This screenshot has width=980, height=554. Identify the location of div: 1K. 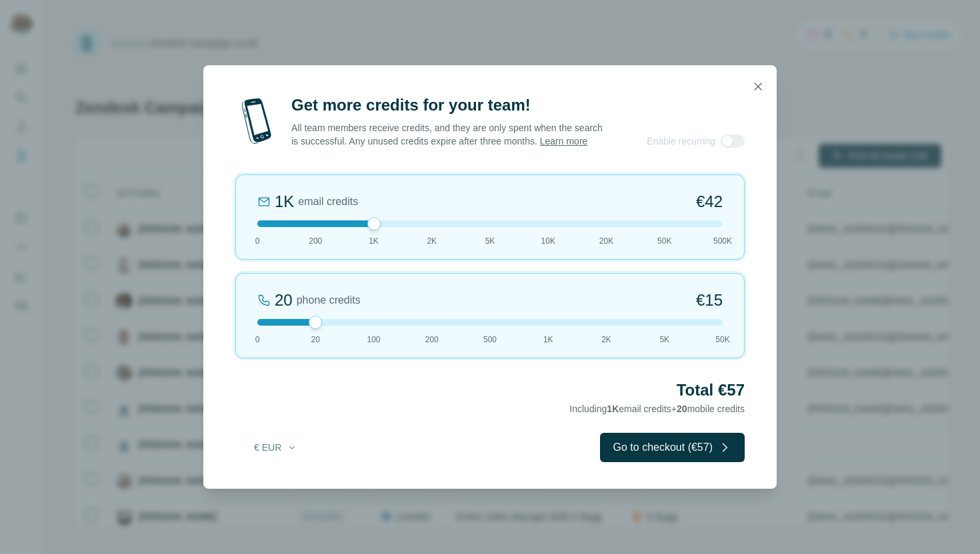
(284, 202).